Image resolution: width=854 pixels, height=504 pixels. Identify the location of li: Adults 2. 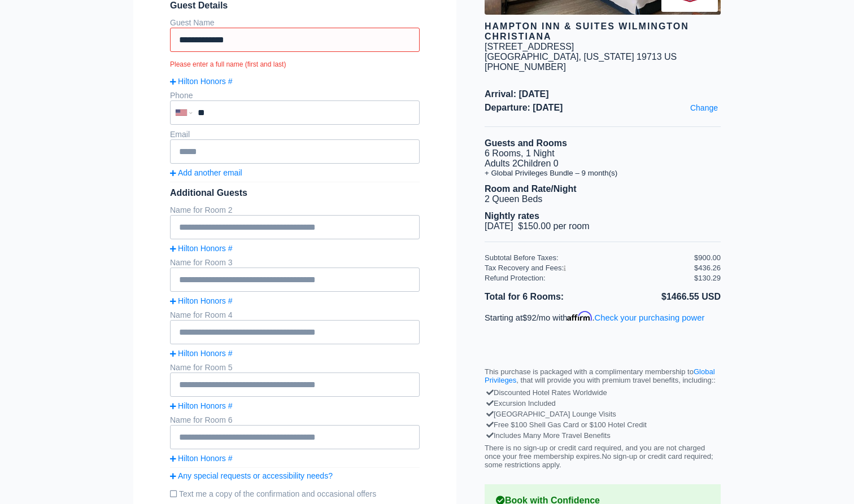
(603, 164).